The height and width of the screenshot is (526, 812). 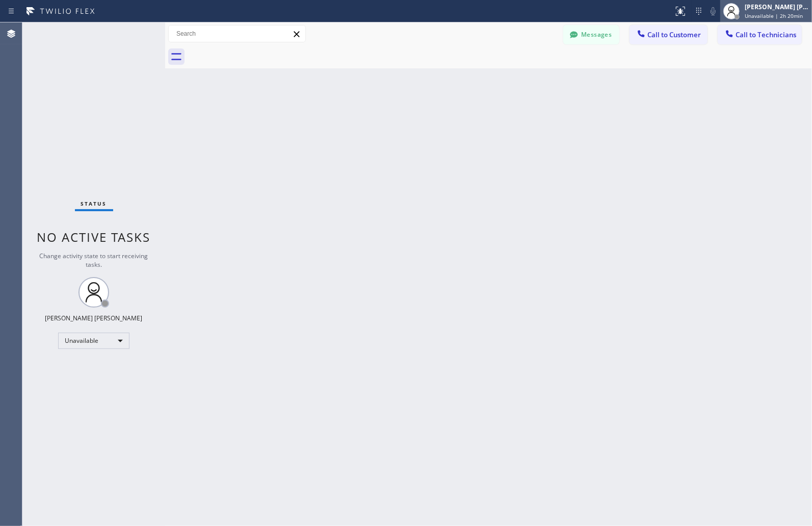 What do you see at coordinates (713, 11) in the screenshot?
I see `button: Mute` at bounding box center [713, 11].